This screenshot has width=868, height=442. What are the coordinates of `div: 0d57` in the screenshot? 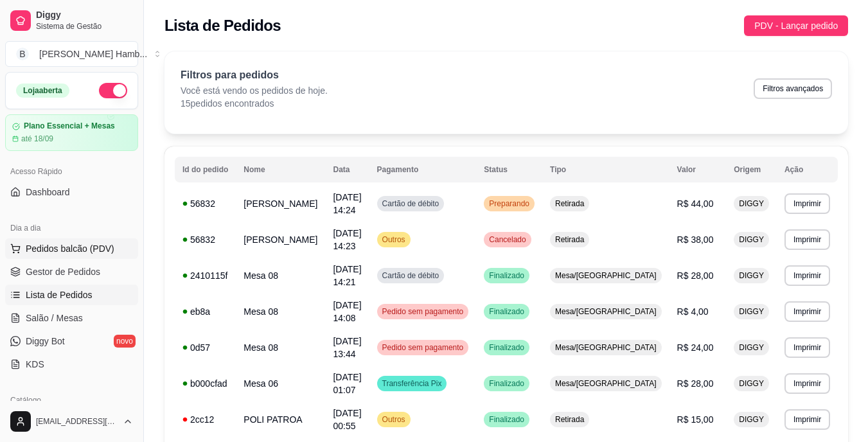 It's located at (205, 347).